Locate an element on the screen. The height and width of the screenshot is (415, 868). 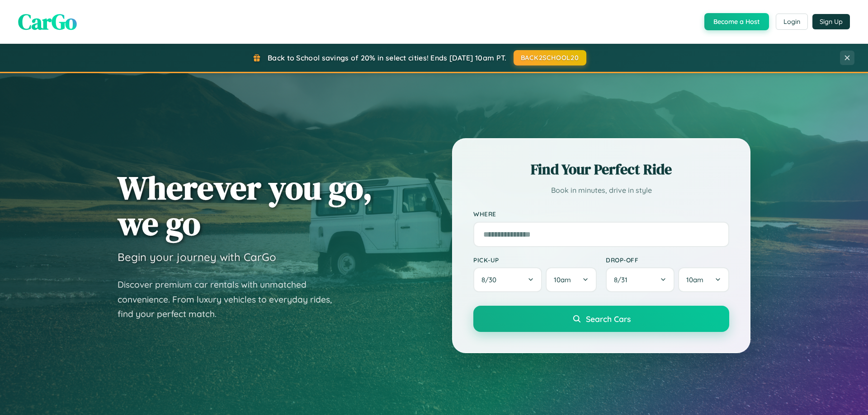
label: Pick-up is located at coordinates (535, 260).